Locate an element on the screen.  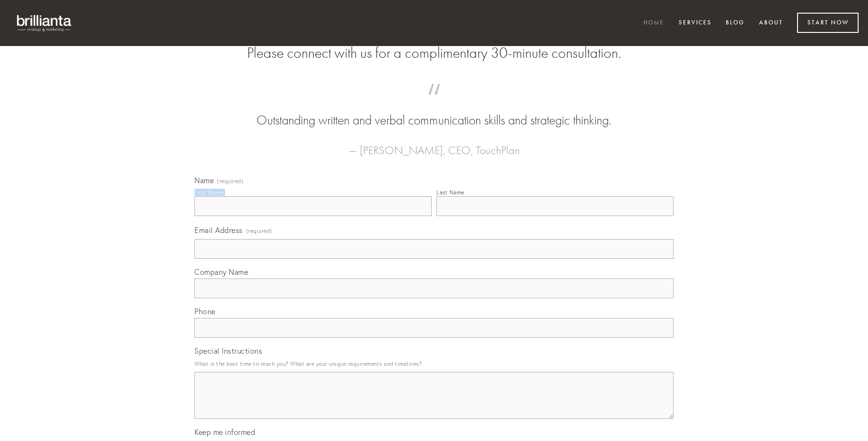
span: Name is located at coordinates (204, 180).